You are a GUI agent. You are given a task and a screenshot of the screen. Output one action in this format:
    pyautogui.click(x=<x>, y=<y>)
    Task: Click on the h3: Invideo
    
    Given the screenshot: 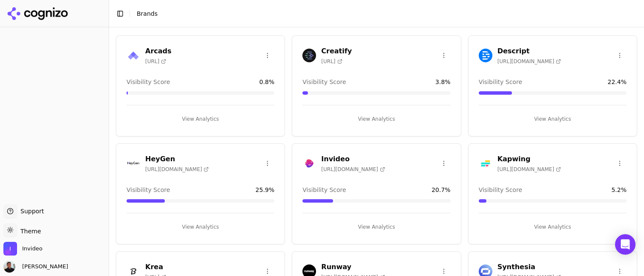 What is the action you would take?
    pyautogui.click(x=353, y=159)
    